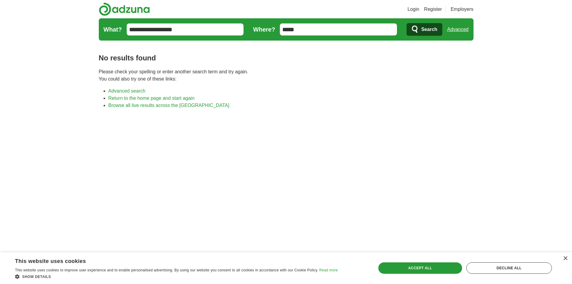 The width and height of the screenshot is (572, 284). I want to click on a: Employers, so click(463, 9).